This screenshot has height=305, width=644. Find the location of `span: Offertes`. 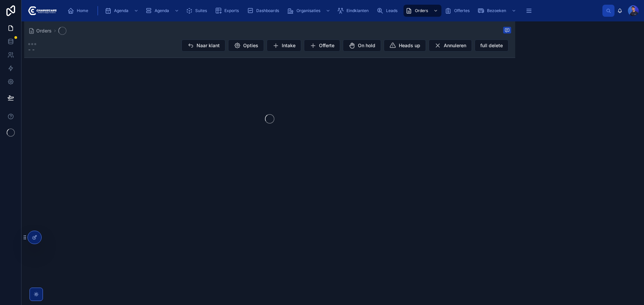

span: Offertes is located at coordinates (462, 11).